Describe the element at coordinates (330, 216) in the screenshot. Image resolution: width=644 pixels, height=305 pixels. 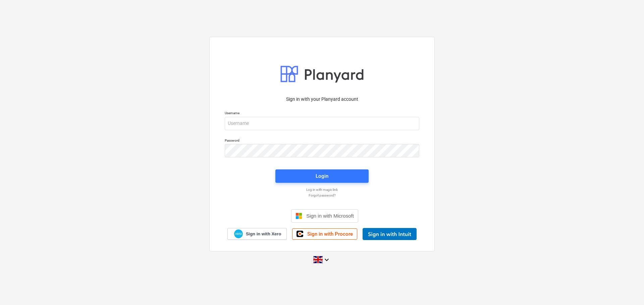
I see `span: Sign in with Microsoft` at that location.